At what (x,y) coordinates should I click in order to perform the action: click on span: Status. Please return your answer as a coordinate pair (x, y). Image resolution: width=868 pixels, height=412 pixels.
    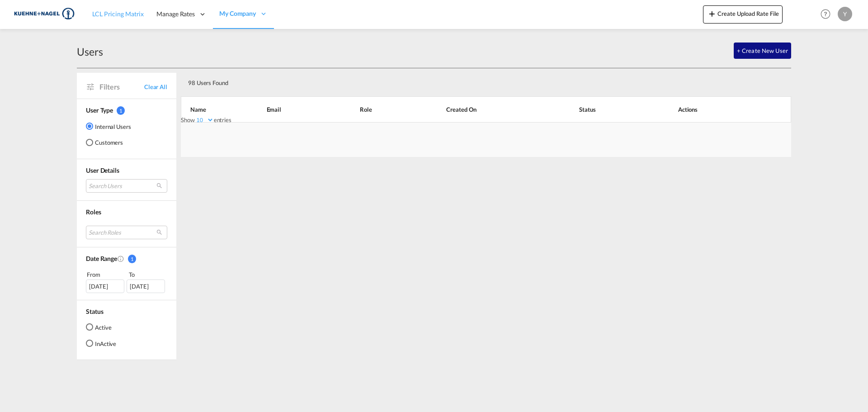
    Looking at the image, I should click on (94, 311).